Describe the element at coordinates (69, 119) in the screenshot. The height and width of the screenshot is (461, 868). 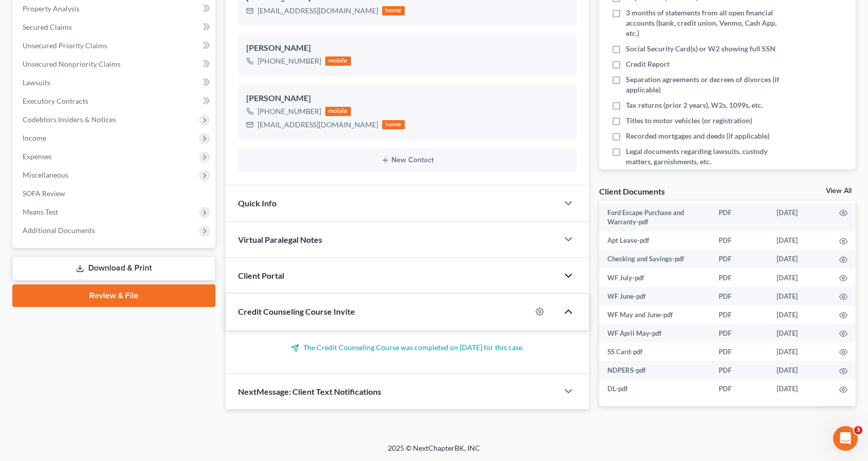
I see `span: Codebtors Insiders & Notices` at that location.